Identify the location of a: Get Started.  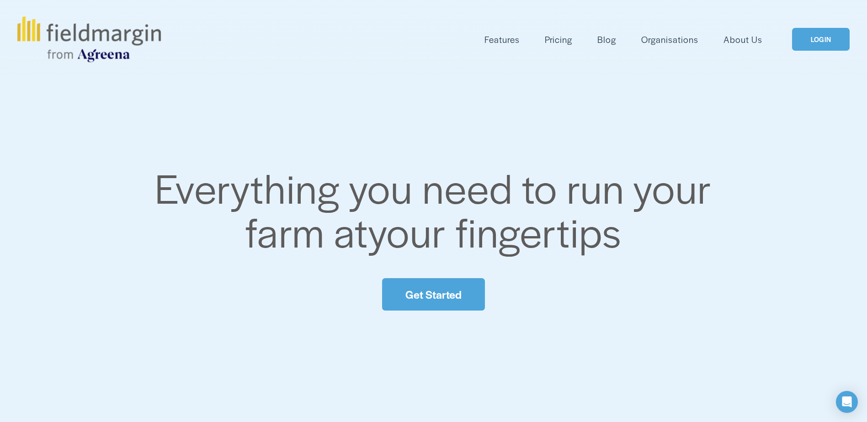
(433, 294).